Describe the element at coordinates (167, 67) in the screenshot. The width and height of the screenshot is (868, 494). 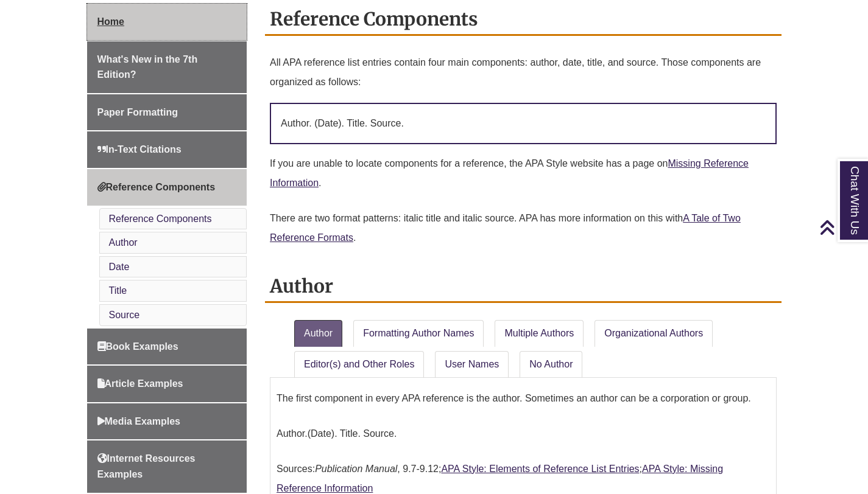
I see `a: What's New in the 7th Edition?` at that location.